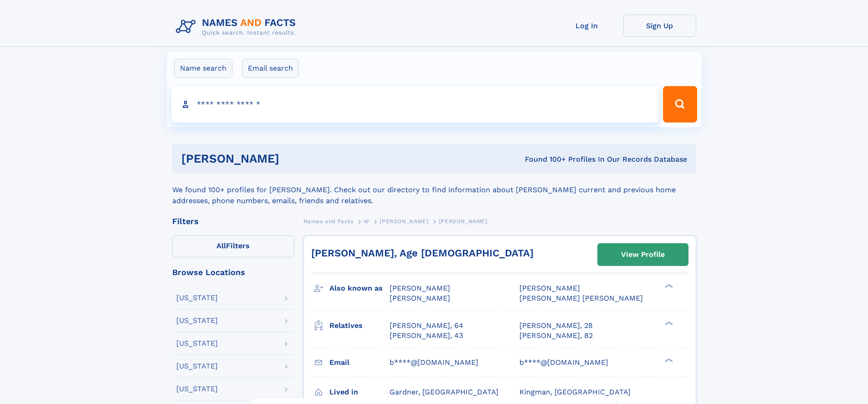 The height and width of the screenshot is (404, 868). I want to click on a: View Profile, so click(643, 254).